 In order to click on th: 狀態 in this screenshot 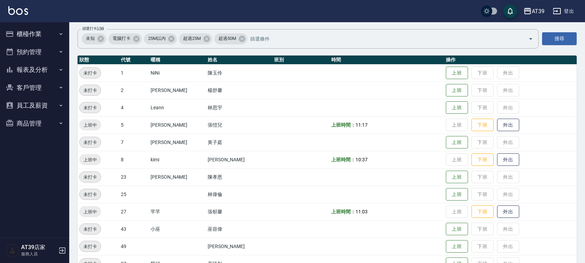, I will do `click(98, 60)`.